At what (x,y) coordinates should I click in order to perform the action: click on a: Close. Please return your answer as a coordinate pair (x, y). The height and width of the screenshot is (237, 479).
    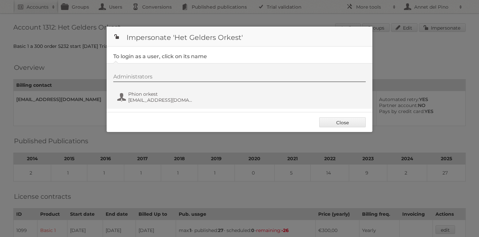
    Looking at the image, I should click on (343, 122).